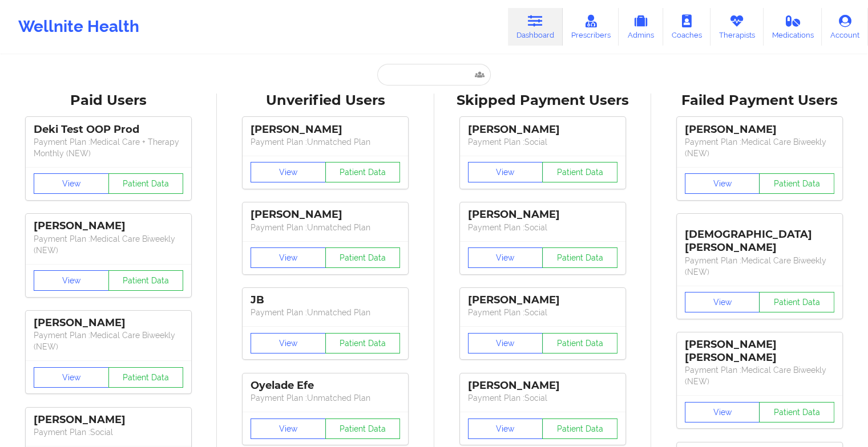  I want to click on a: Therapists, so click(736, 27).